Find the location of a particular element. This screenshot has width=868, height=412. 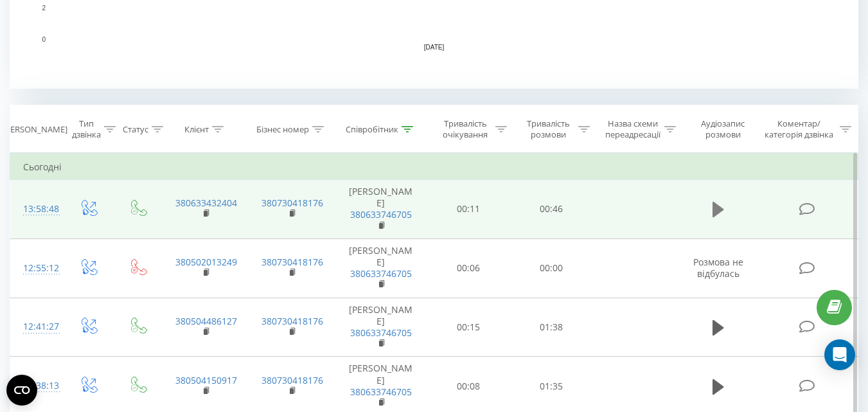

div: Назва схеми переадресації is located at coordinates (633, 130).